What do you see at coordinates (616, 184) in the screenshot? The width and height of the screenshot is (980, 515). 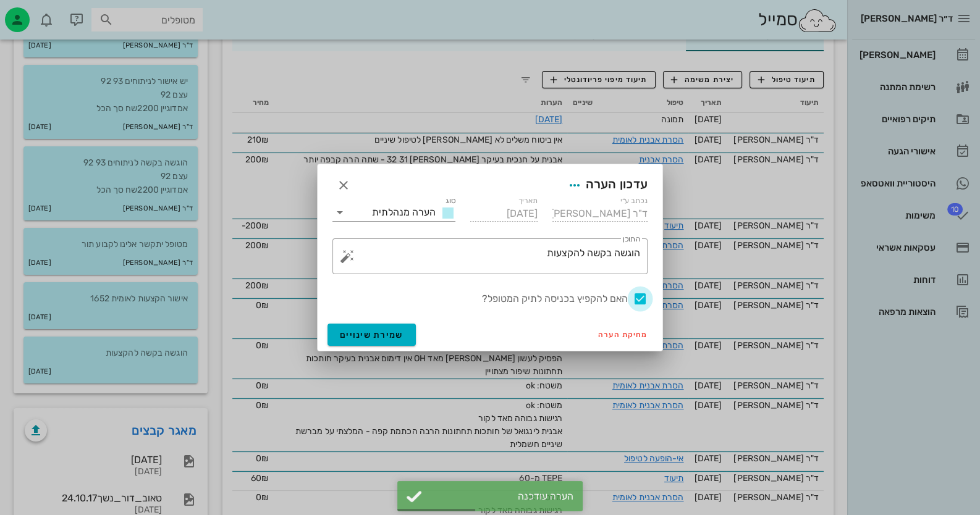 I see `span: עדכון הערה` at bounding box center [616, 184].